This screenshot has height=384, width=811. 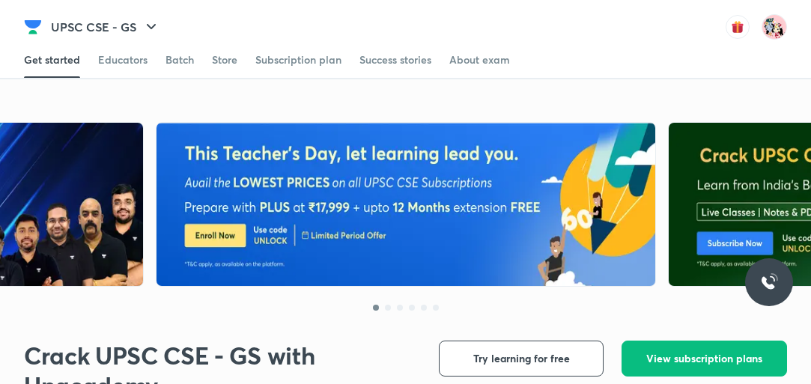 What do you see at coordinates (395, 60) in the screenshot?
I see `div: Success stories` at bounding box center [395, 60].